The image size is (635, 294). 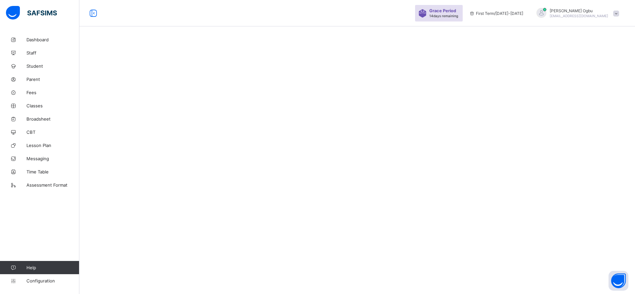 What do you see at coordinates (53, 185) in the screenshot?
I see `span: Assessment Format` at bounding box center [53, 185].